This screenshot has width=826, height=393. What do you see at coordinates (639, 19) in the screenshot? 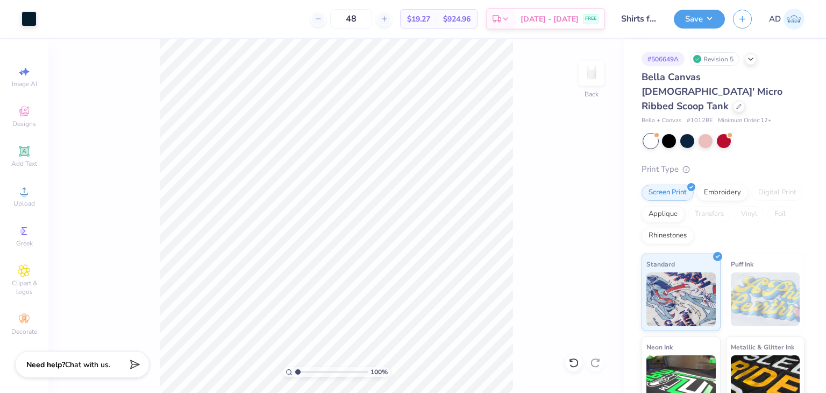
I see `input: Untitled Design` at bounding box center [639, 19].